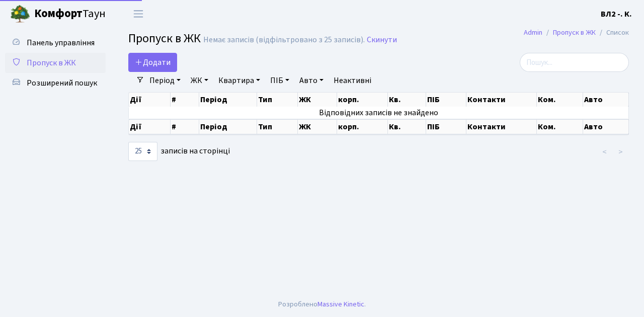 The image size is (644, 317). What do you see at coordinates (56, 43) in the screenshot?
I see `a: Панель управління` at bounding box center [56, 43].